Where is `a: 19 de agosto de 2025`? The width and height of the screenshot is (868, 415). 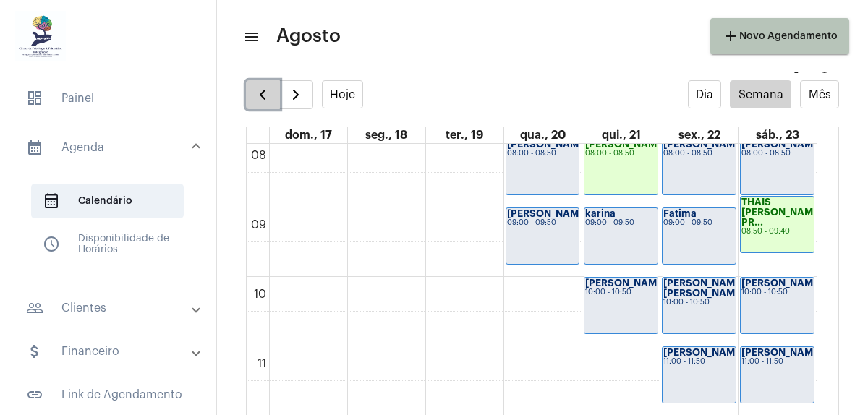
a: 19 de agosto de 2025 is located at coordinates (464, 135).